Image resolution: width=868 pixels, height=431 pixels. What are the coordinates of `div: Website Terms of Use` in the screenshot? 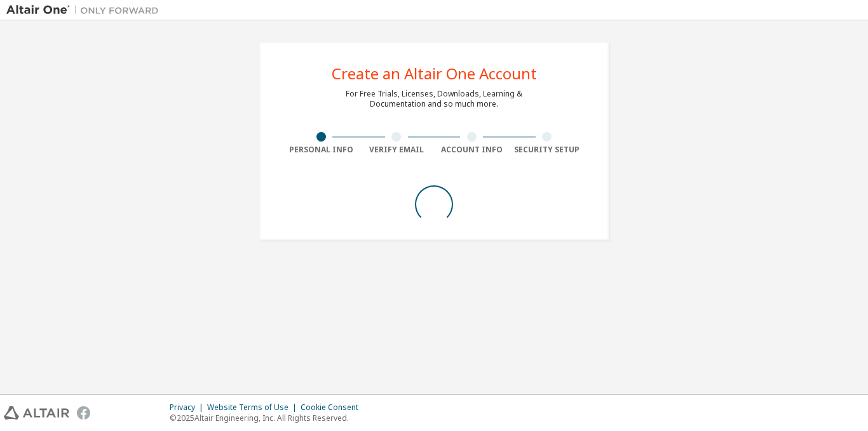 It's located at (253, 408).